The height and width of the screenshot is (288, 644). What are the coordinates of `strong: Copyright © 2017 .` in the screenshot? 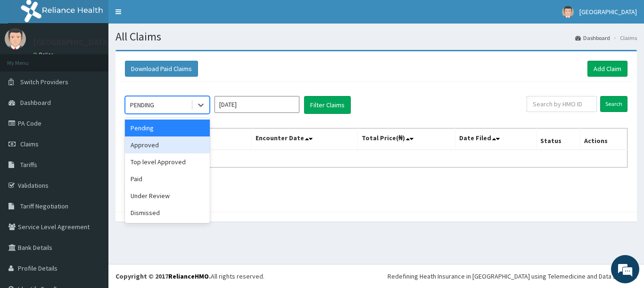 It's located at (163, 276).